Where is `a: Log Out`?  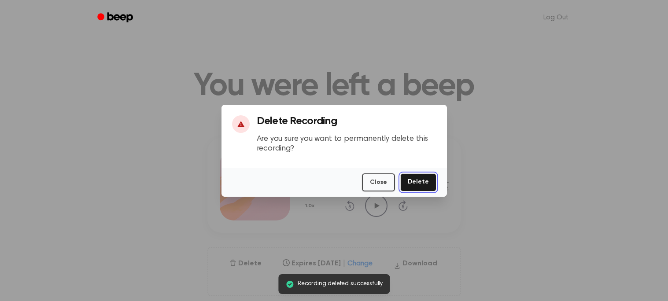
a: Log Out is located at coordinates (556, 18).